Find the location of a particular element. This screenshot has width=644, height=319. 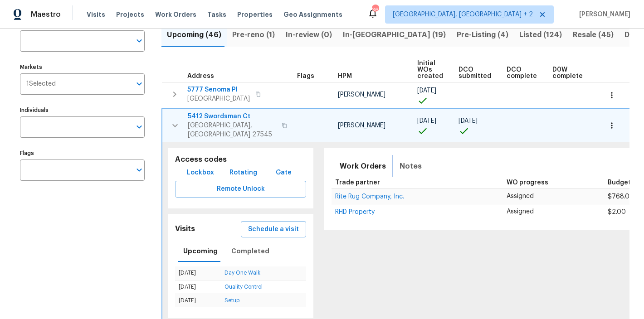

button: Lockbox is located at coordinates (201, 173).